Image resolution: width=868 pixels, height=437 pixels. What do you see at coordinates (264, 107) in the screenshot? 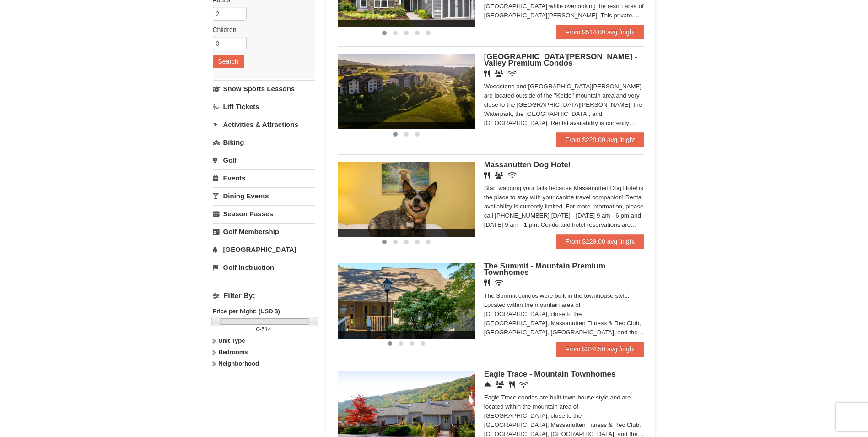
I see `a: Lift Tickets` at bounding box center [264, 107].